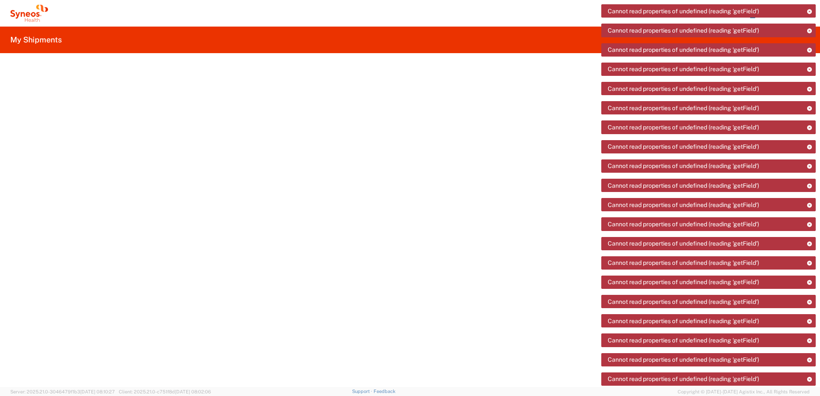  Describe the element at coordinates (363, 392) in the screenshot. I see `a: Support` at that location.